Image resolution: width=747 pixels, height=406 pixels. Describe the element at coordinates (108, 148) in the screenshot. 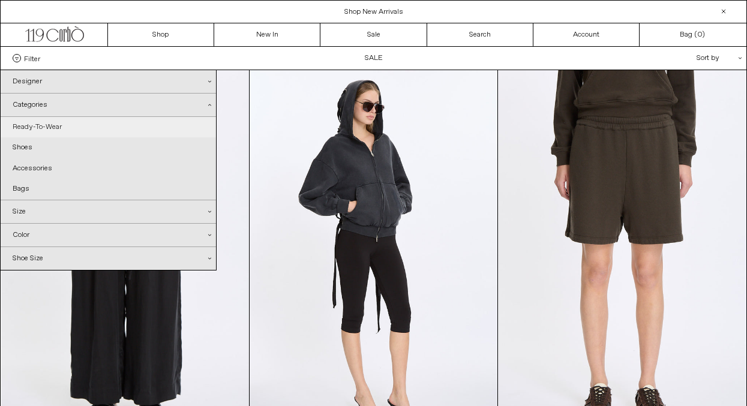

I see `a: Shoes` at that location.